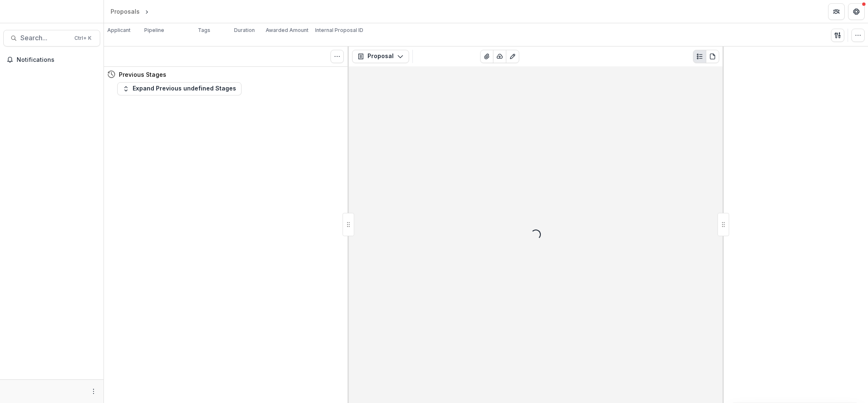 The width and height of the screenshot is (868, 403). What do you see at coordinates (836, 11) in the screenshot?
I see `button: Partners` at bounding box center [836, 11].